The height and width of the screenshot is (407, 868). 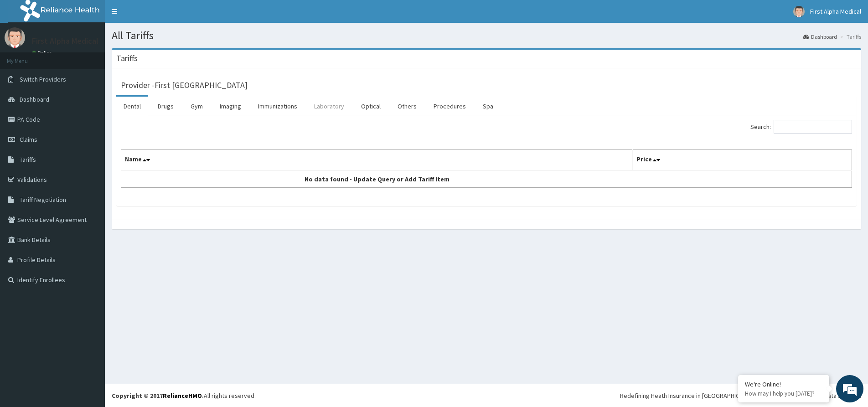 I want to click on span: Dashboard, so click(x=34, y=99).